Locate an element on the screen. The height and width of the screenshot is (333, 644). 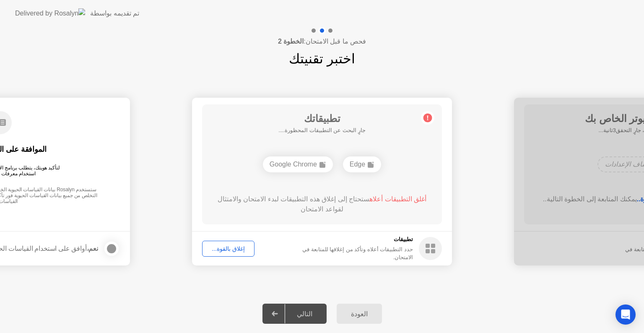
div: Edge is located at coordinates (362, 164).